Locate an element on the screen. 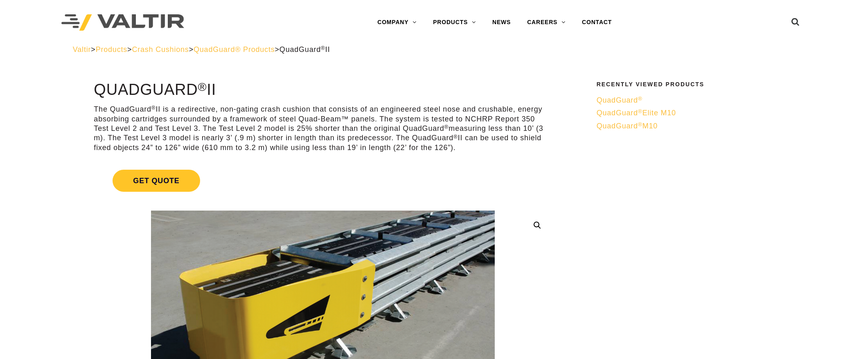  a: CONTACT is located at coordinates (597, 23).